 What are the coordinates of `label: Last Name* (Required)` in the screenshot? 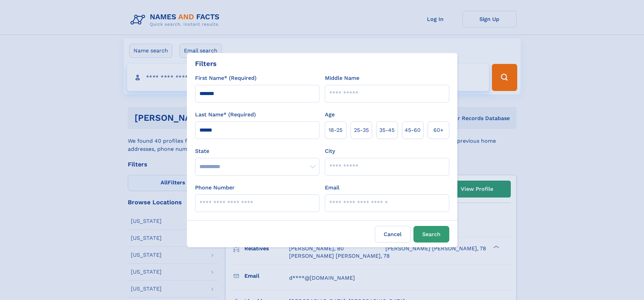 It's located at (226, 114).